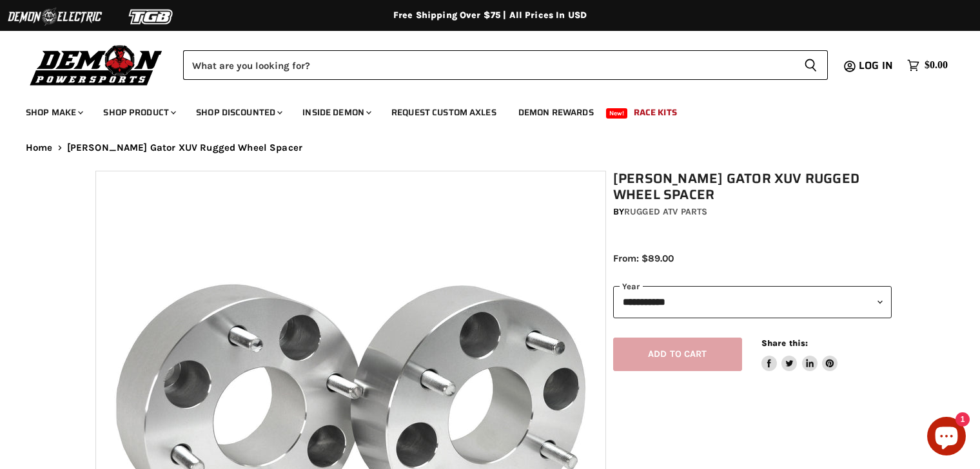  What do you see at coordinates (556, 112) in the screenshot?
I see `a: Demon Rewards` at bounding box center [556, 112].